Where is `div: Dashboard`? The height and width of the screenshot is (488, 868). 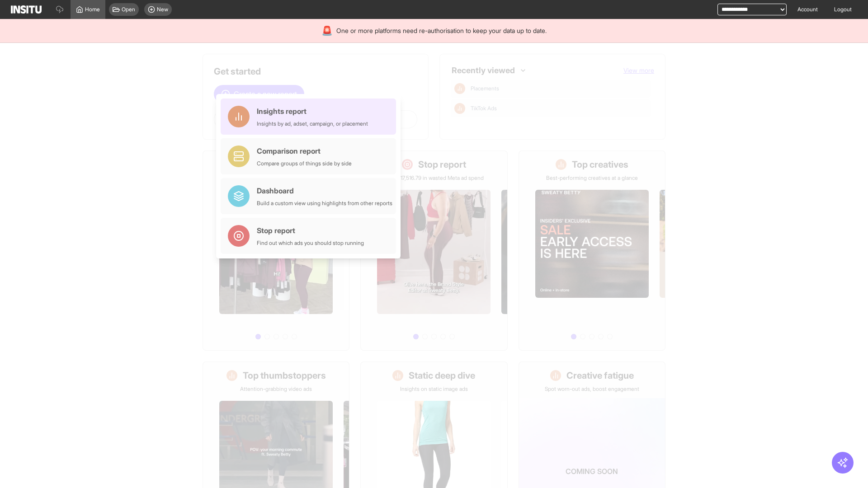
div: Dashboard is located at coordinates (324, 191).